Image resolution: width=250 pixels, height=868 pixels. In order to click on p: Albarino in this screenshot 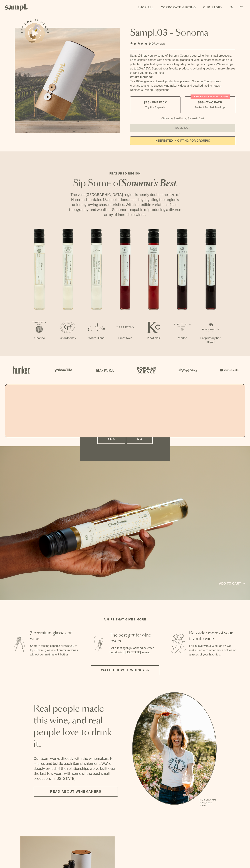, I will do `click(40, 338)`.